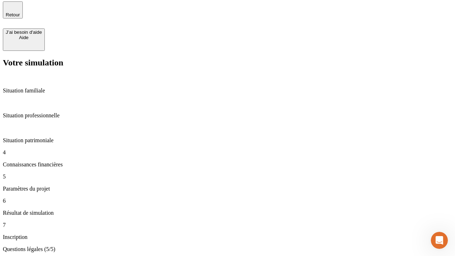 The width and height of the screenshot is (455, 256). What do you see at coordinates (13, 15) in the screenshot?
I see `span: Retour` at bounding box center [13, 15].